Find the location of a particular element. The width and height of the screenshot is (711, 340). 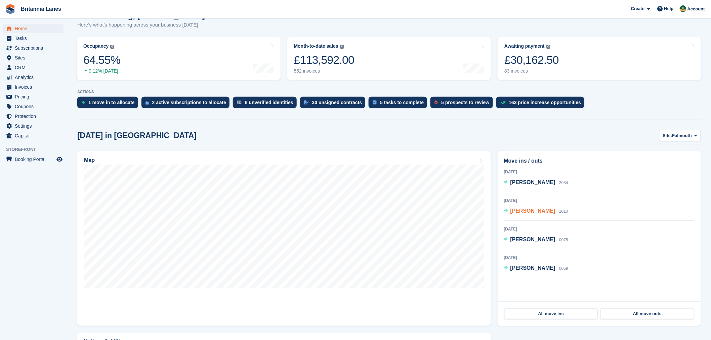

img: price_increase_opportunities-93ffe204e8149a01c8c9dc8f82e8f89637d9d84a8eef4429ea346261dce0b2c0.svg is located at coordinates (503, 102).